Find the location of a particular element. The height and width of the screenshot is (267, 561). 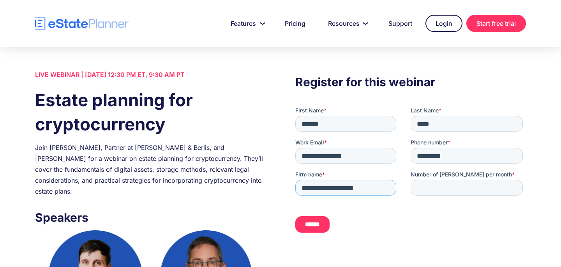

h3: Register for this webinar is located at coordinates (411, 82).